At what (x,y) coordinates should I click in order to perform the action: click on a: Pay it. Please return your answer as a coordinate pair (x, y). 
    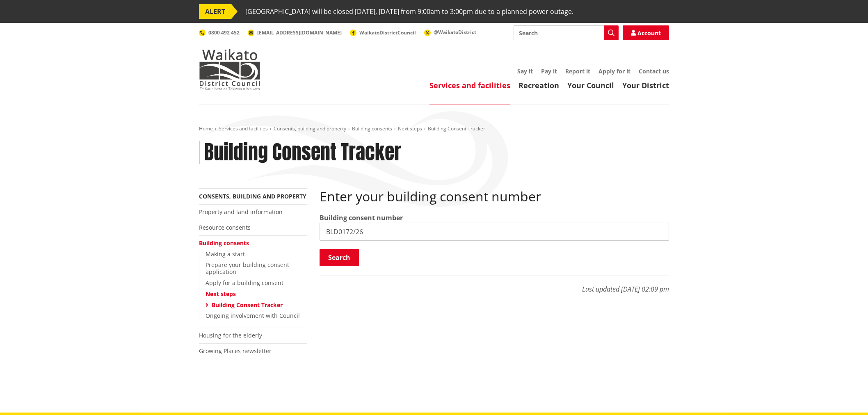
    Looking at the image, I should click on (549, 71).